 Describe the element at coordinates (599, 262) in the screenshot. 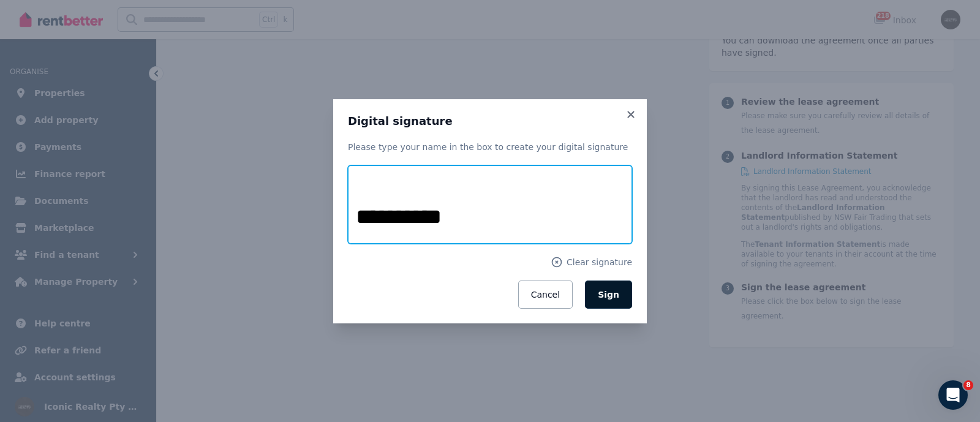

I see `span: Clear signature` at that location.